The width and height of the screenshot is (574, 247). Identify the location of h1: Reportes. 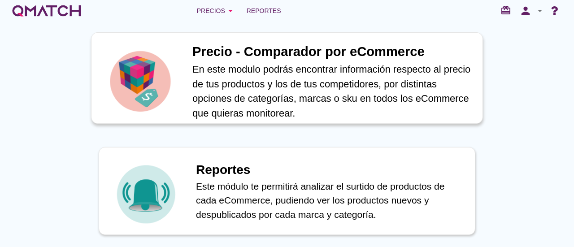
(331, 170).